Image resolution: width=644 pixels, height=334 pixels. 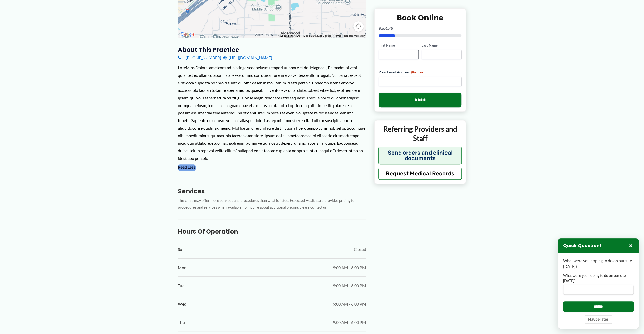 What do you see at coordinates (399, 45) in the screenshot?
I see `label: First Name` at bounding box center [399, 45].